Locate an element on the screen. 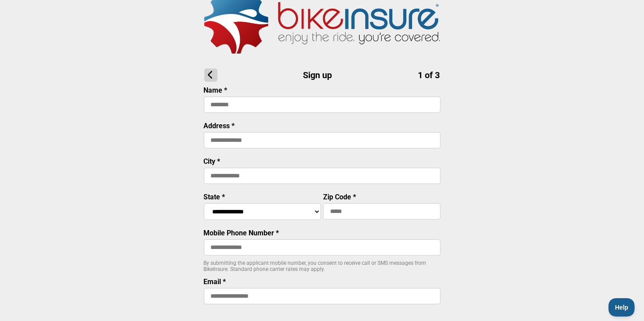 The width and height of the screenshot is (644, 321). label: State * is located at coordinates (214, 197).